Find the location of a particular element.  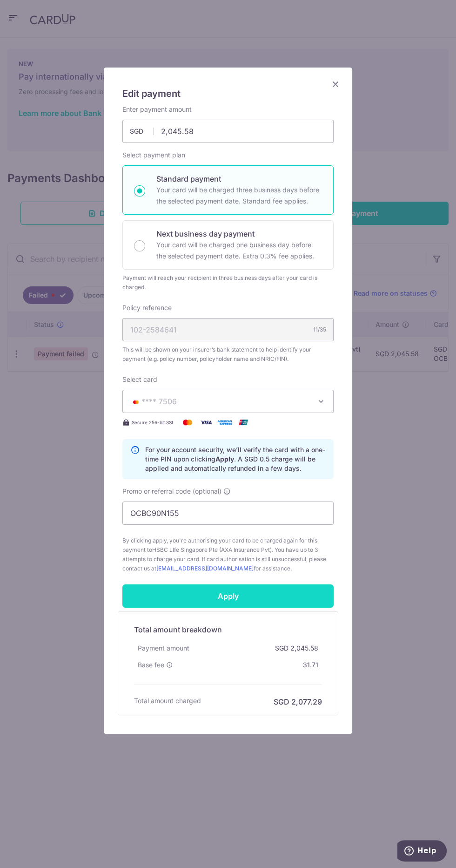

h6: SGD 2,077.29 is located at coordinates (298, 702).